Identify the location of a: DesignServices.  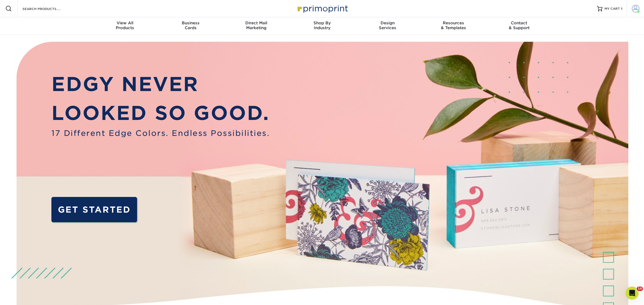
(388, 26).